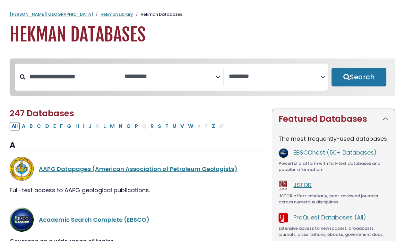 The height and width of the screenshot is (241, 405). Describe the element at coordinates (120, 126) in the screenshot. I see `button: Filter Results N` at that location.